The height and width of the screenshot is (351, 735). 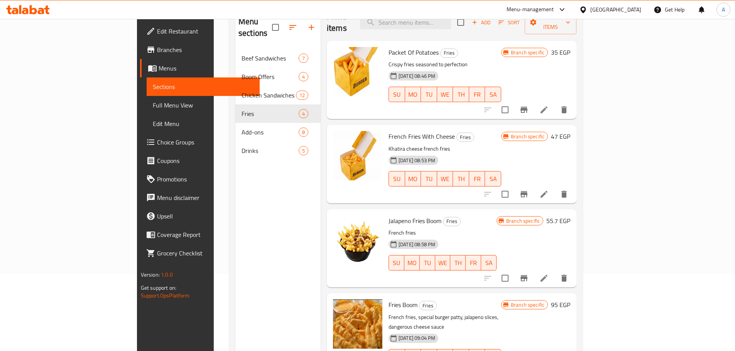 I want to click on span: Sort sections, so click(x=293, y=27).